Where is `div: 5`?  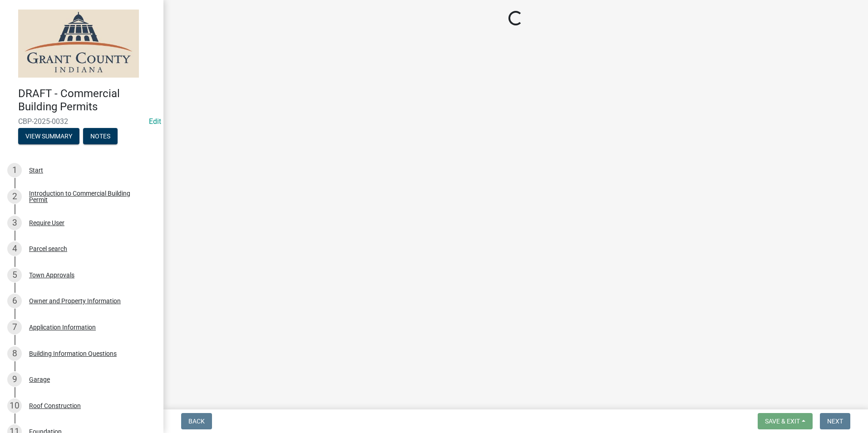
div: 5 is located at coordinates (14, 275).